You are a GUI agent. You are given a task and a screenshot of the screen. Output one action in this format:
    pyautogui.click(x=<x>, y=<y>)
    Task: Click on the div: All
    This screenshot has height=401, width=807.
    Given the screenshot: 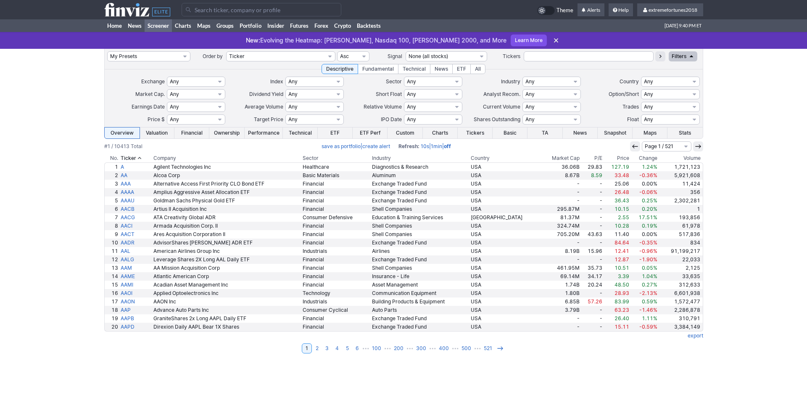 What is the action you would take?
    pyautogui.click(x=478, y=69)
    